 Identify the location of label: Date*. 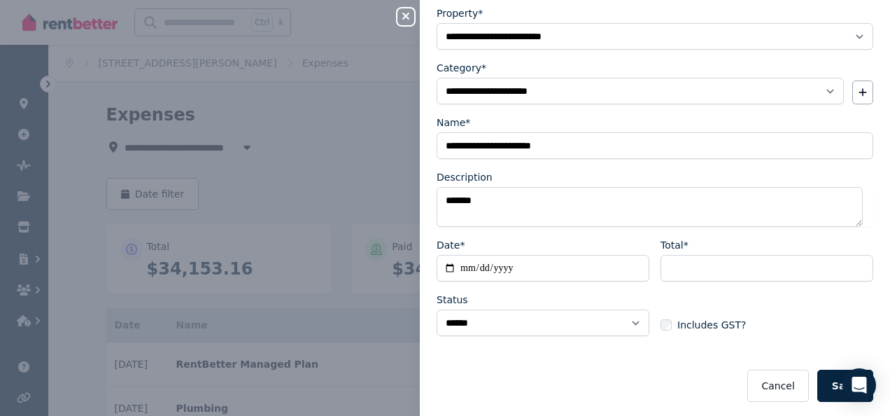
(451, 245).